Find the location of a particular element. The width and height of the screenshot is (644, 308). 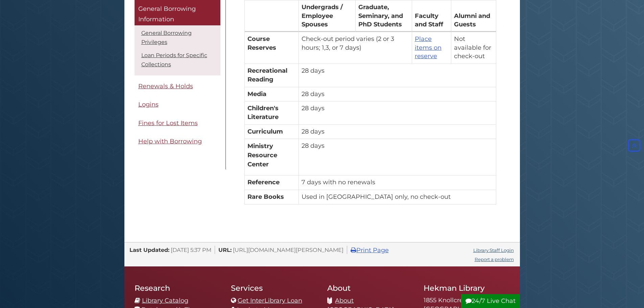

a: Library Catalog is located at coordinates (165, 300).